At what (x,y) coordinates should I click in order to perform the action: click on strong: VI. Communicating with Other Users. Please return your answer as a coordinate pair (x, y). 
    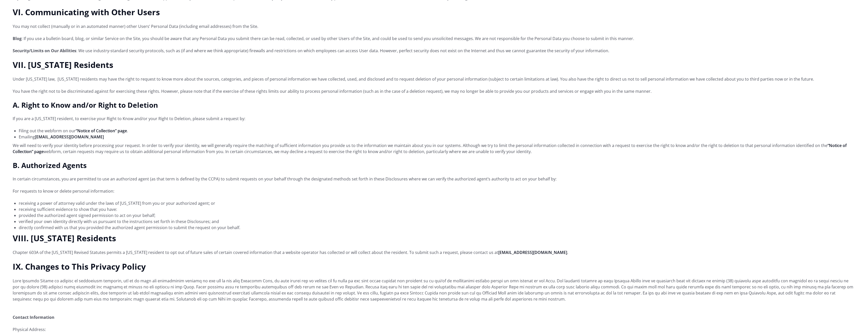
    Looking at the image, I should click on (86, 12).